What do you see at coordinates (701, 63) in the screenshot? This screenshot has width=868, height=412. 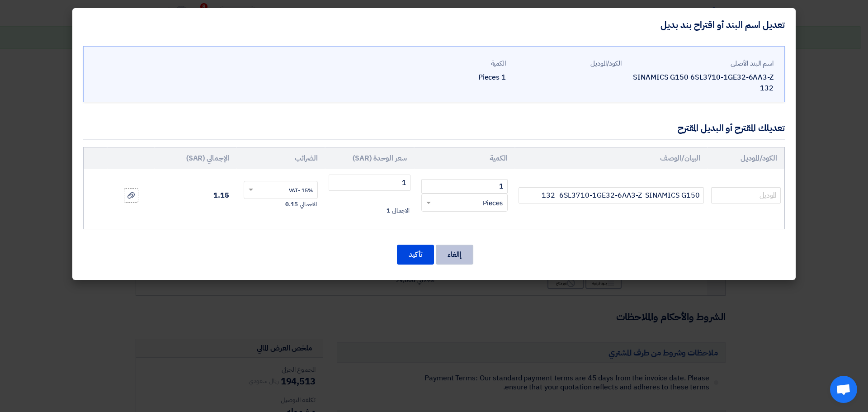 I see `div: اسم البند الأصلي` at bounding box center [701, 63].